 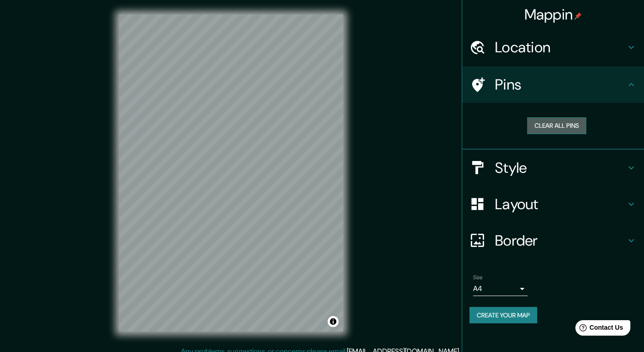 What do you see at coordinates (578, 16) in the screenshot?
I see `img: pin-icon.png` at bounding box center [578, 16].